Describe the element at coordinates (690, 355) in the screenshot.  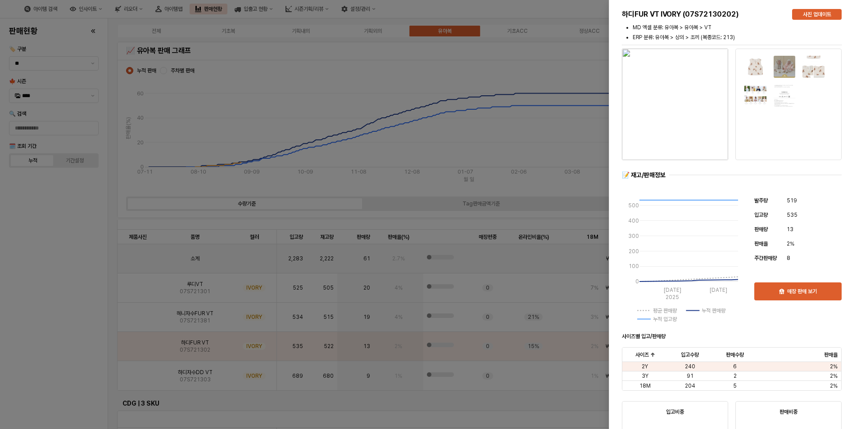
I see `span: 입고수량` at that location.